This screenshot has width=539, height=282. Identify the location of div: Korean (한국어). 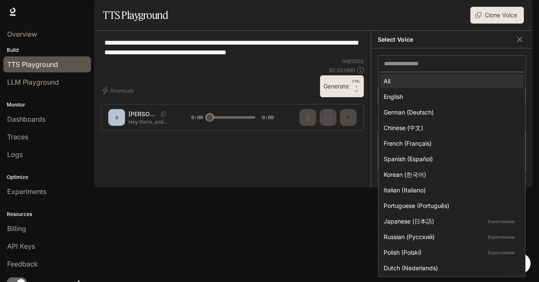
(451, 174).